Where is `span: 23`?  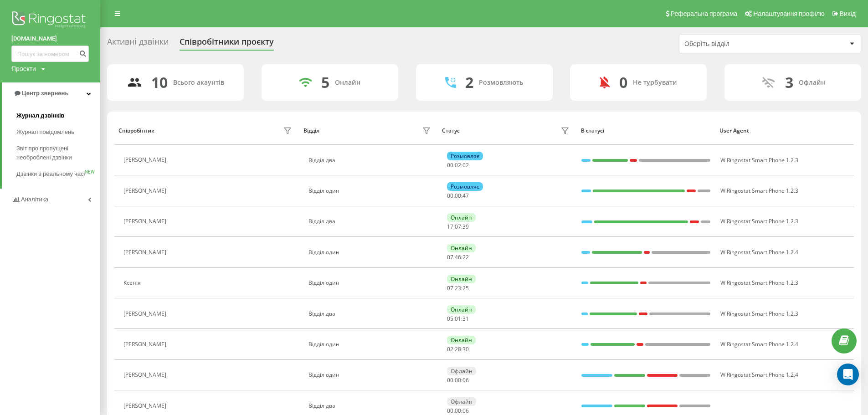
span: 23 is located at coordinates (458, 288).